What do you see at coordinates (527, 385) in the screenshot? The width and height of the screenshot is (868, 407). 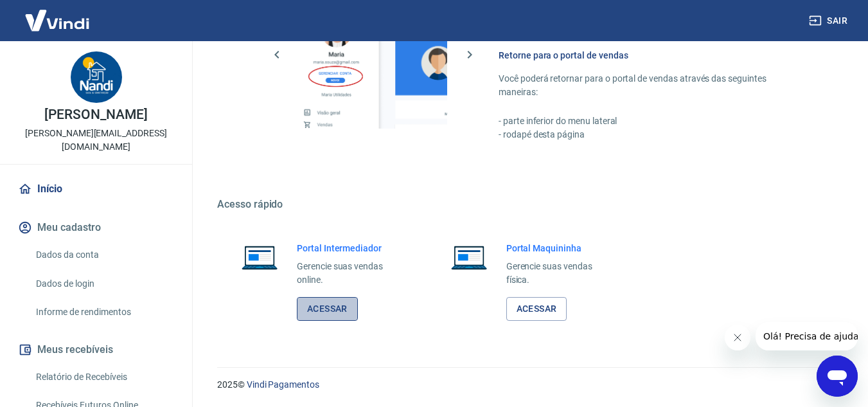 I see `p: 2025 ©` at bounding box center [527, 385].